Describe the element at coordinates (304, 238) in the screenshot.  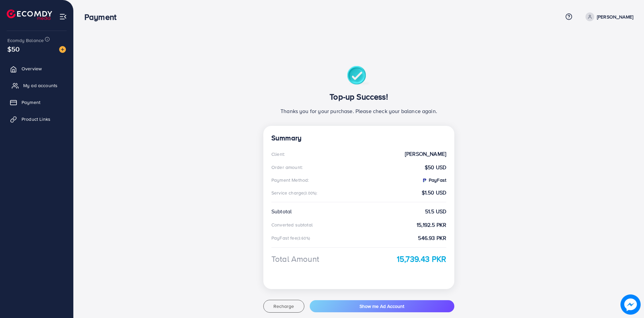
I see `small: (3.60%)` at that location.